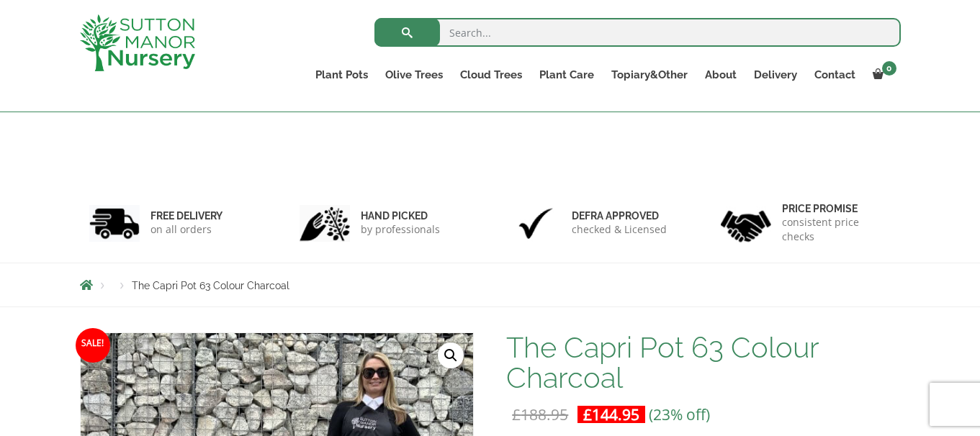 Image resolution: width=980 pixels, height=436 pixels. I want to click on a: About, so click(720, 75).